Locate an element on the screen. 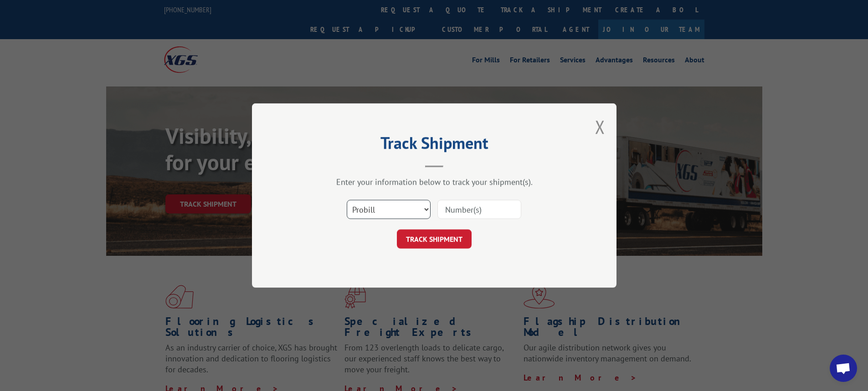 Image resolution: width=868 pixels, height=391 pixels. div: Open chat is located at coordinates (844, 368).